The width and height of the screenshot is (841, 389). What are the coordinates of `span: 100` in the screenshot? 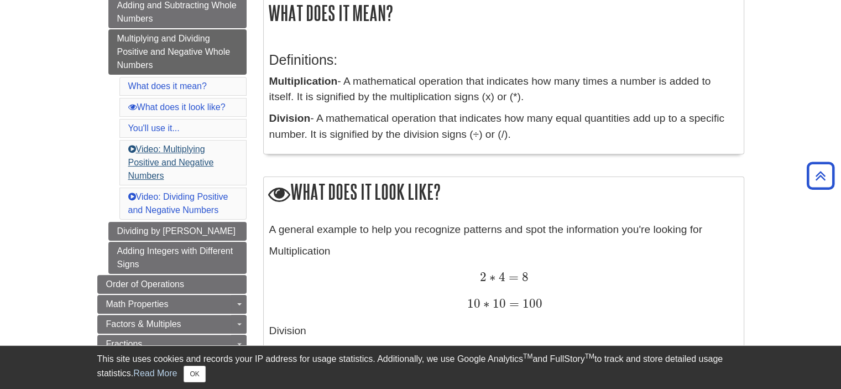 It's located at (531, 303).